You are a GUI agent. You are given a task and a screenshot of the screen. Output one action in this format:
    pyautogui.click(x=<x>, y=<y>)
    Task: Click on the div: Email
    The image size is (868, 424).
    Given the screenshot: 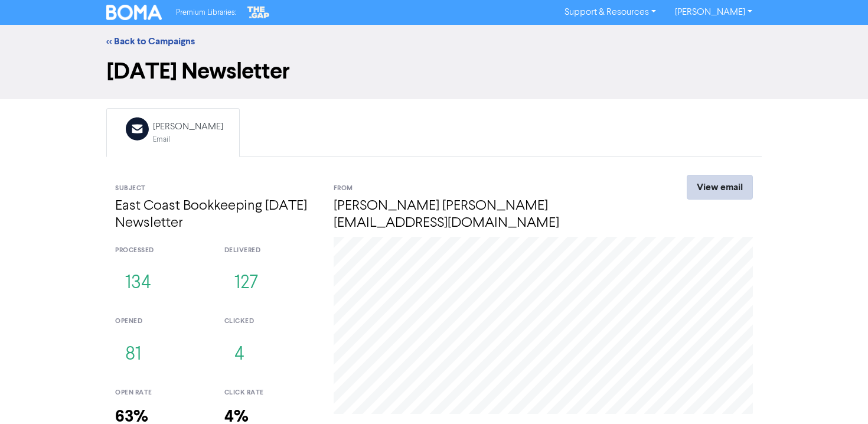 What is the action you would take?
    pyautogui.click(x=188, y=140)
    